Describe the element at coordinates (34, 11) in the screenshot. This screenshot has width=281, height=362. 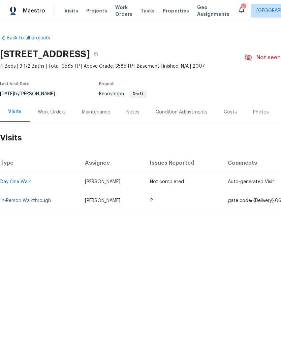
I see `span: Maestro` at that location.